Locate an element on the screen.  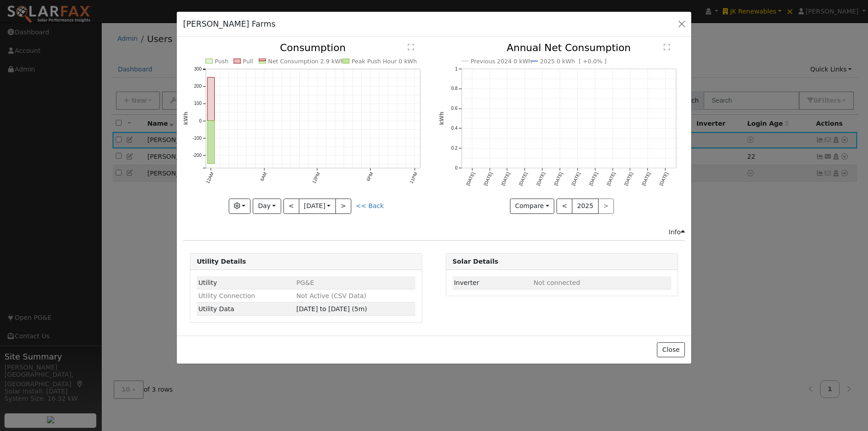
text: Consumption is located at coordinates (312, 47).